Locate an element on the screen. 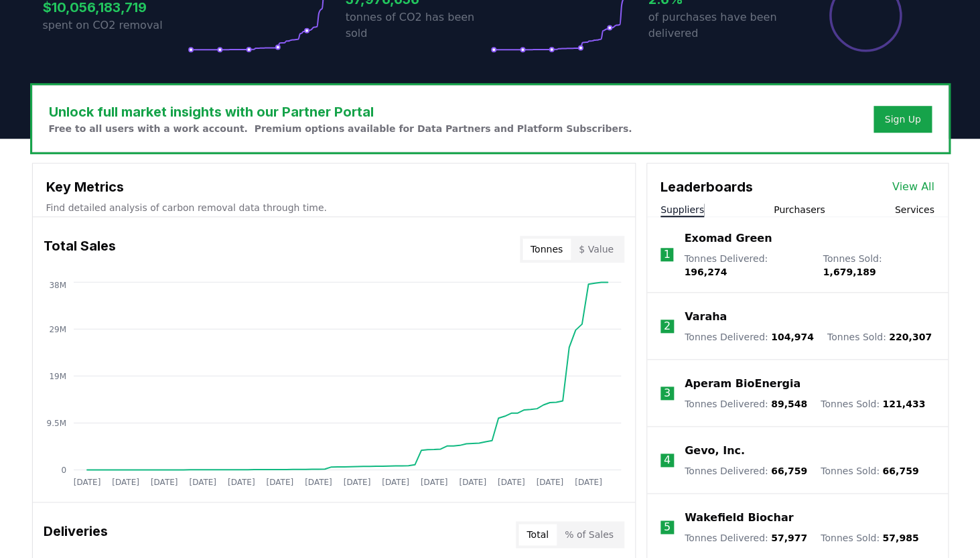  p: Varaha is located at coordinates (705, 317).